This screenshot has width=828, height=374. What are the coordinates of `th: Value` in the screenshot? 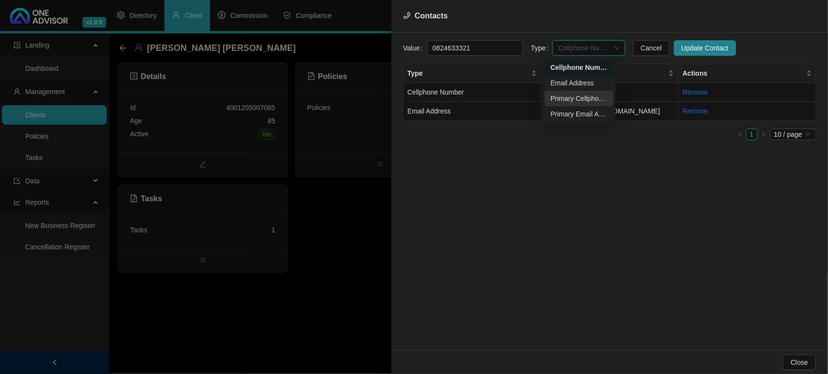 It's located at (610, 73).